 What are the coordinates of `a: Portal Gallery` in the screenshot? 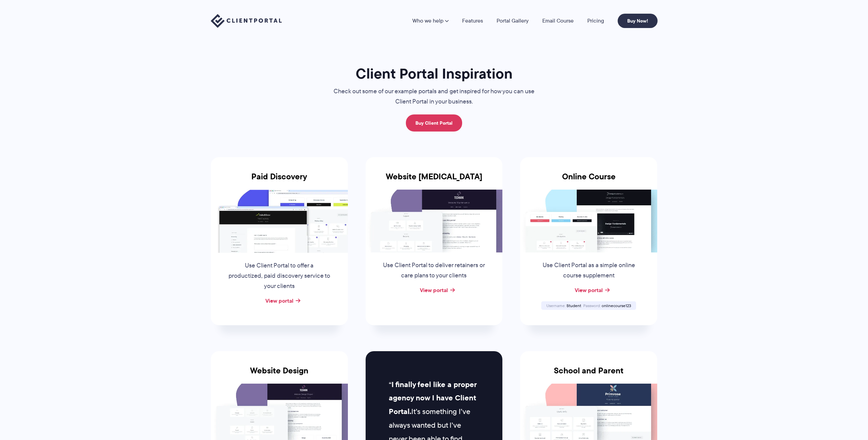 It's located at (512, 21).